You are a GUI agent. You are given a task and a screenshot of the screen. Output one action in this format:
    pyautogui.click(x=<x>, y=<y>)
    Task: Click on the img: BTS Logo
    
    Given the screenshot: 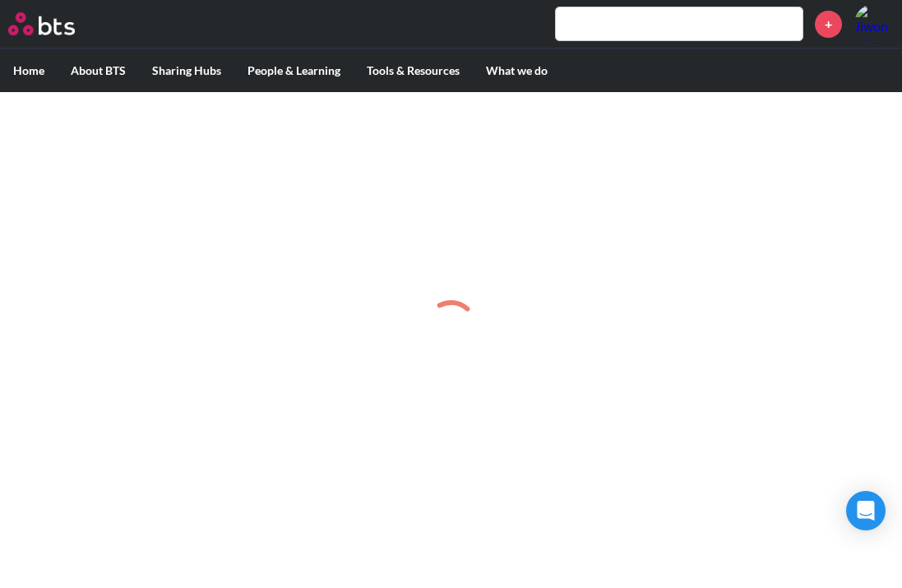 What is the action you would take?
    pyautogui.click(x=41, y=23)
    